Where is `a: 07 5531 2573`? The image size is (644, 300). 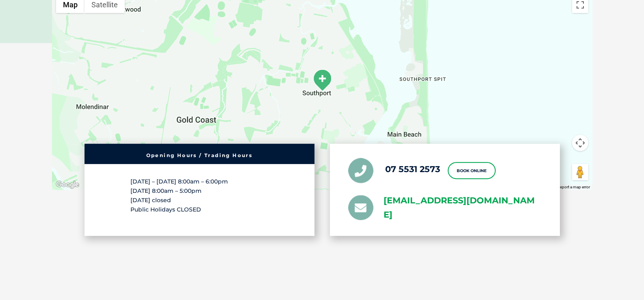 a: 07 5531 2573 is located at coordinates (412, 169).